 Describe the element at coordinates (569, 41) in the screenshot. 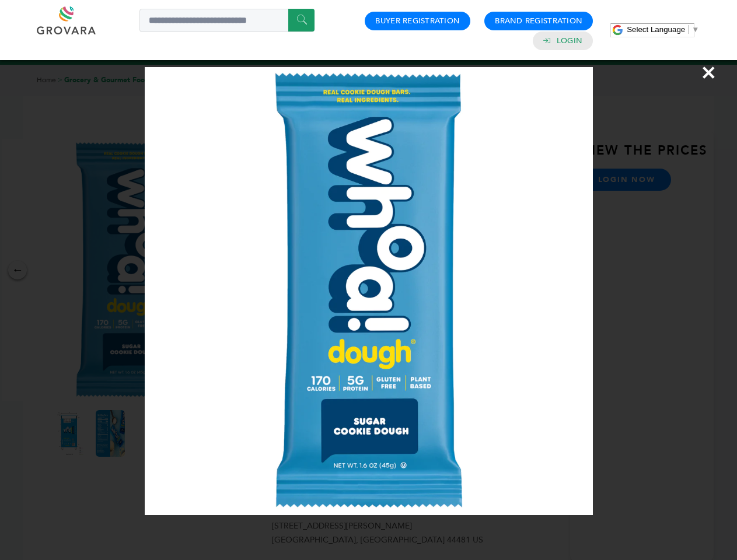

I see `a: Login` at that location.